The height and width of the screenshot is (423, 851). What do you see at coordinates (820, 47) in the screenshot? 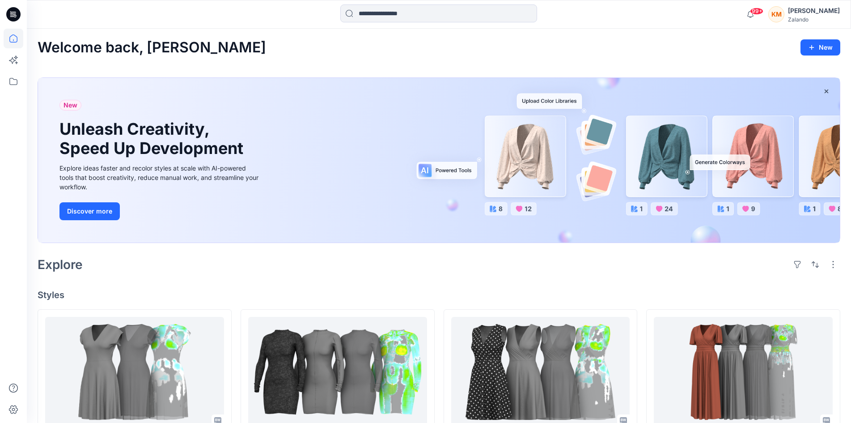
I see `button: New` at bounding box center [820, 47].